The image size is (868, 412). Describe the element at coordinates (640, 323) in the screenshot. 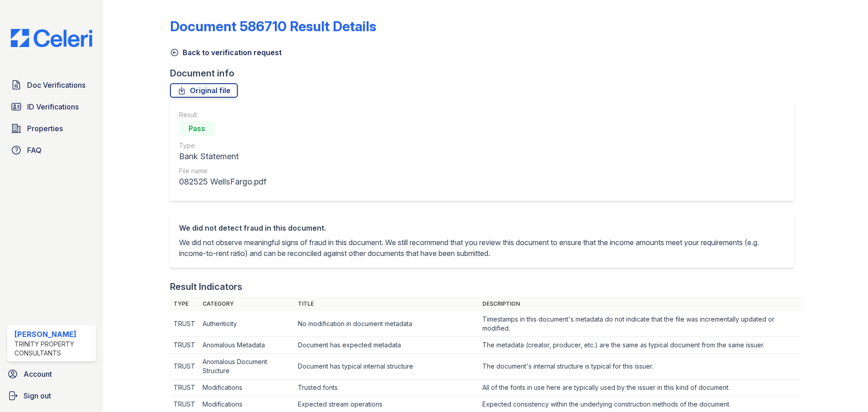

I see `td: Timestamps in this document's metadata do not indicate that the file was incrementally updated or...` at that location.